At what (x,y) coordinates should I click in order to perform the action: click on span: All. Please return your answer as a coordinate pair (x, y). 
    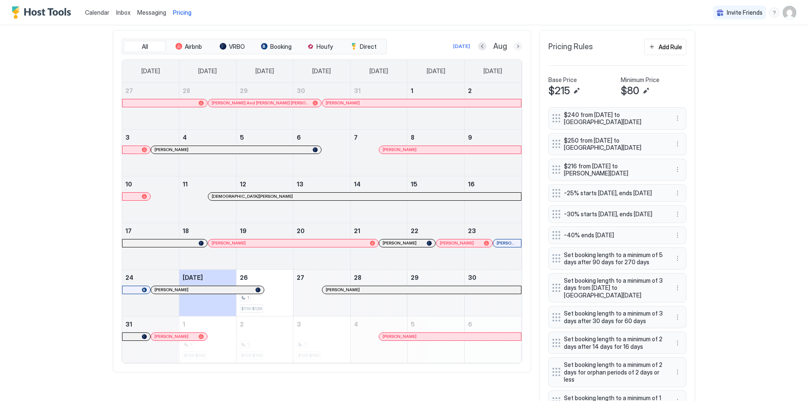
    Looking at the image, I should click on (145, 47).